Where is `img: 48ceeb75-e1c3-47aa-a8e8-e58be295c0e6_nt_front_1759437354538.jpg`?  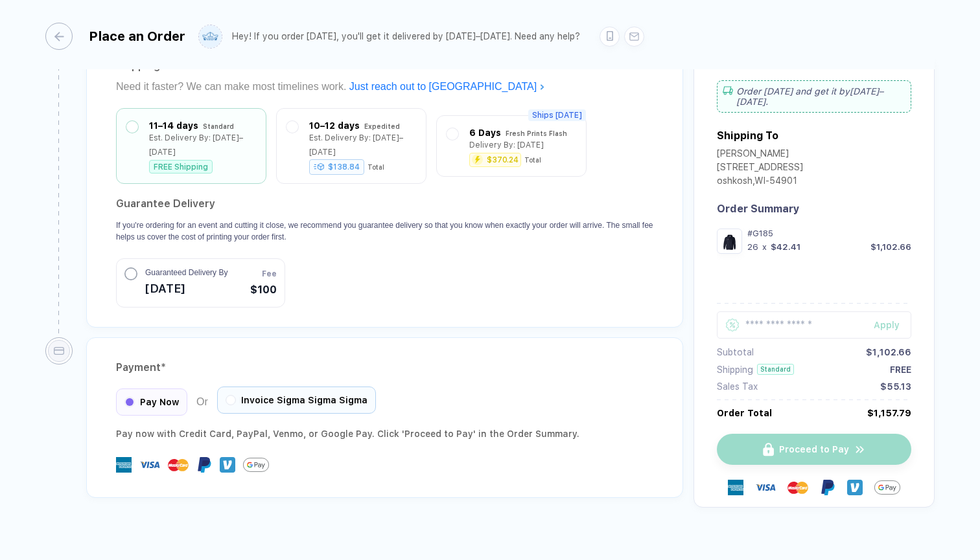
img: 48ceeb75-e1c3-47aa-a8e8-e58be295c0e6_nt_front_1759437354538.jpg is located at coordinates (729, 241).